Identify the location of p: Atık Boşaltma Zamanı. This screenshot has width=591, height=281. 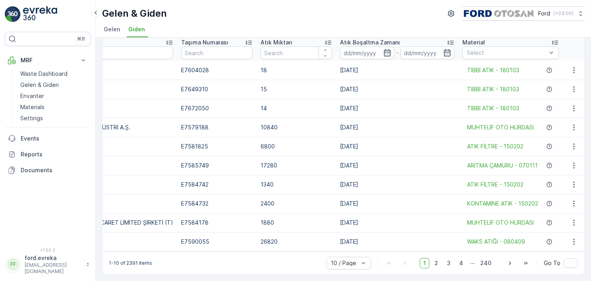
(370, 42).